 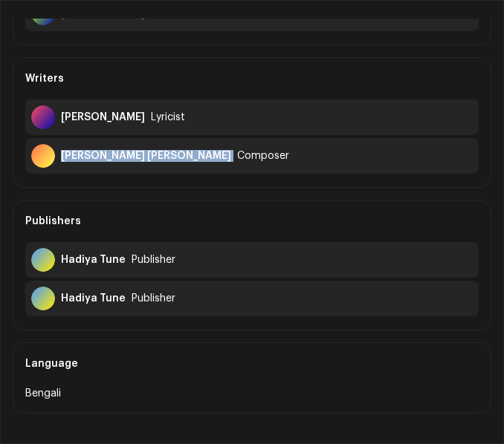 What do you see at coordinates (252, 364) in the screenshot?
I see `div: Language` at bounding box center [252, 364].